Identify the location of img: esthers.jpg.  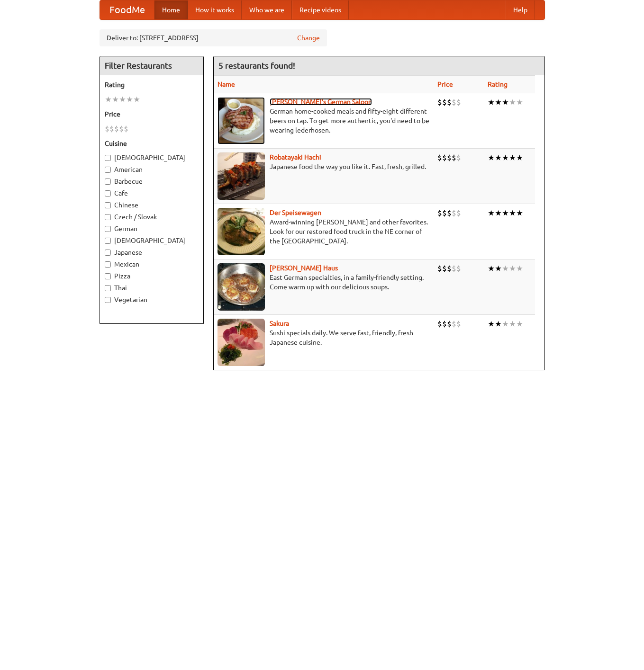
(241, 121).